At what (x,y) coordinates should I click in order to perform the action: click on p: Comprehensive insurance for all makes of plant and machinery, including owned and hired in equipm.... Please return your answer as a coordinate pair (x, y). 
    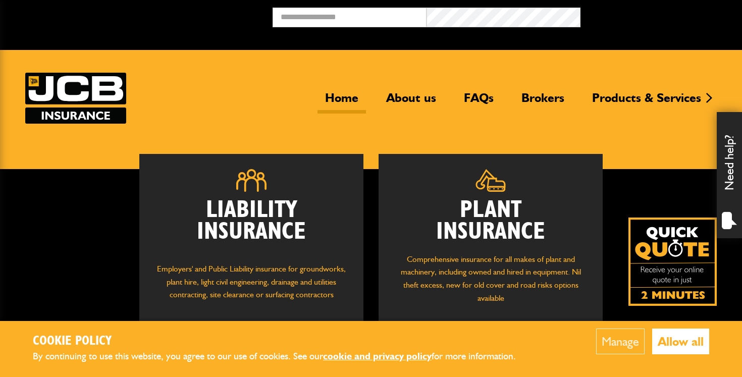
    Looking at the image, I should click on (491, 279).